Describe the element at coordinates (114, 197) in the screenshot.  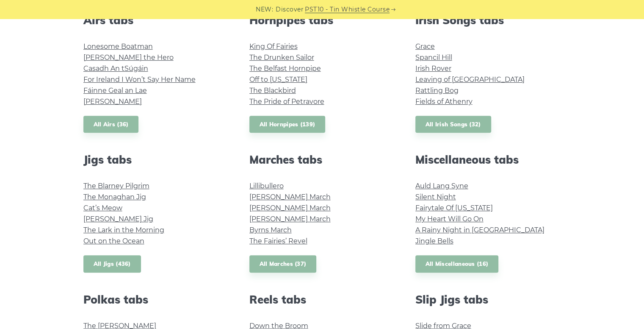
I see `a: The Monaghan Jig` at that location.